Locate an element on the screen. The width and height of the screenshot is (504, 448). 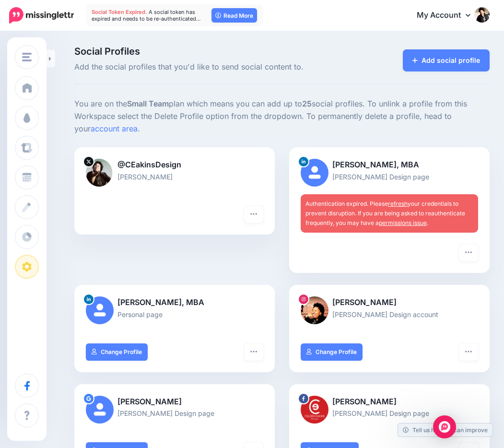
a: refresh is located at coordinates (397, 203).